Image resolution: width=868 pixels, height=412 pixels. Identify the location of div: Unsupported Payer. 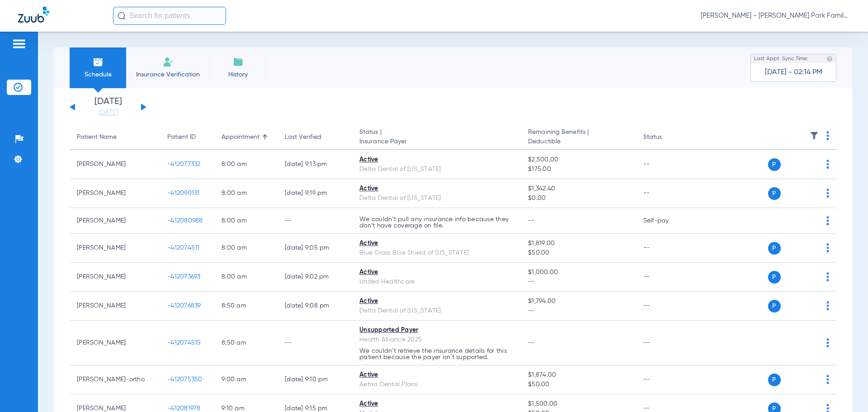
(437, 330).